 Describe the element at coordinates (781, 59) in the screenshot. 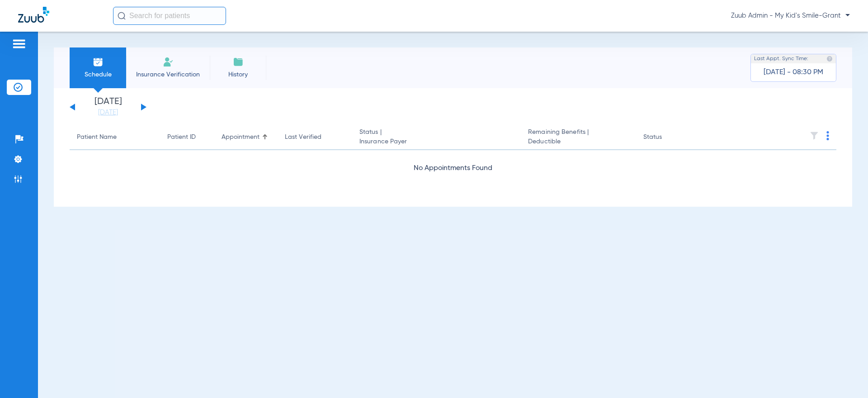

I see `span: Last Appt. Sync Time:` at that location.